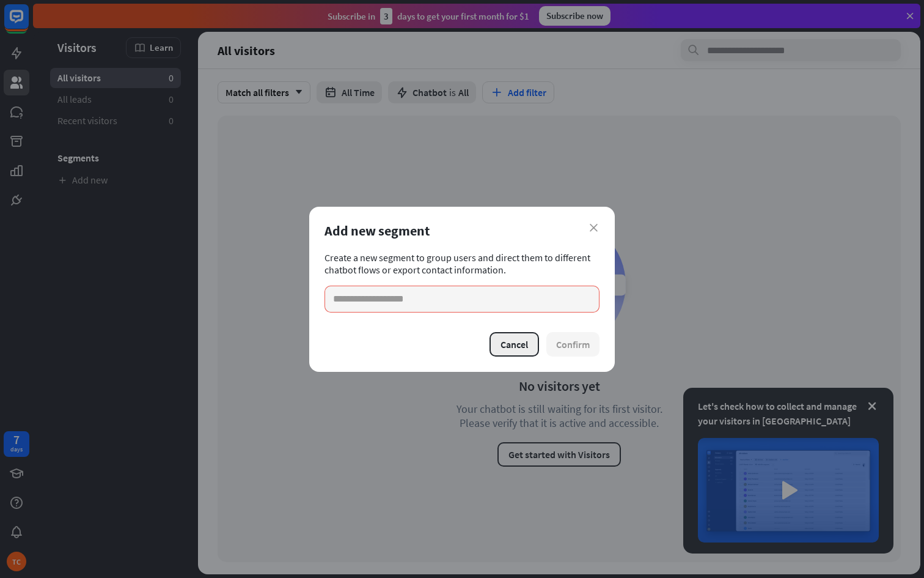  What do you see at coordinates (573, 345) in the screenshot?
I see `button: Confirm` at bounding box center [573, 345].